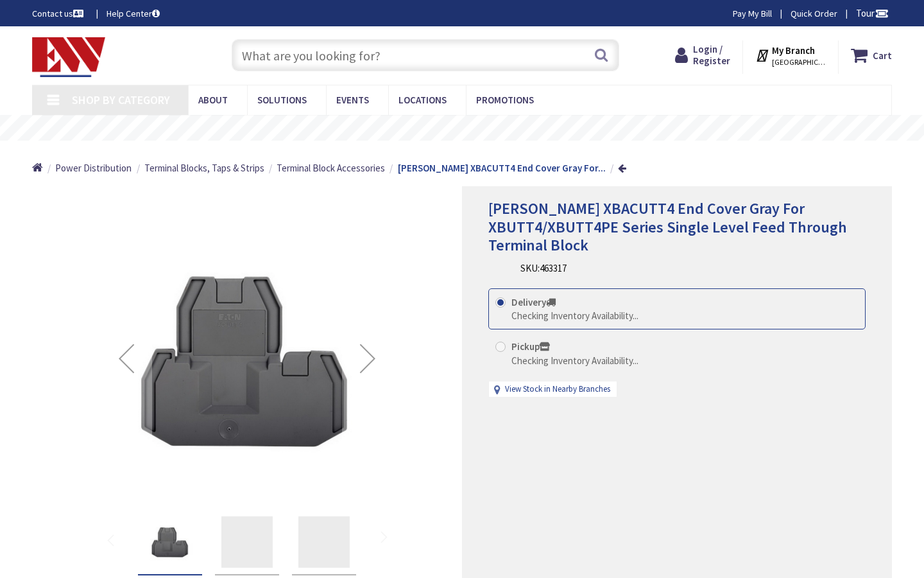  What do you see at coordinates (93, 168) in the screenshot?
I see `span: Power Distribution` at bounding box center [93, 168].